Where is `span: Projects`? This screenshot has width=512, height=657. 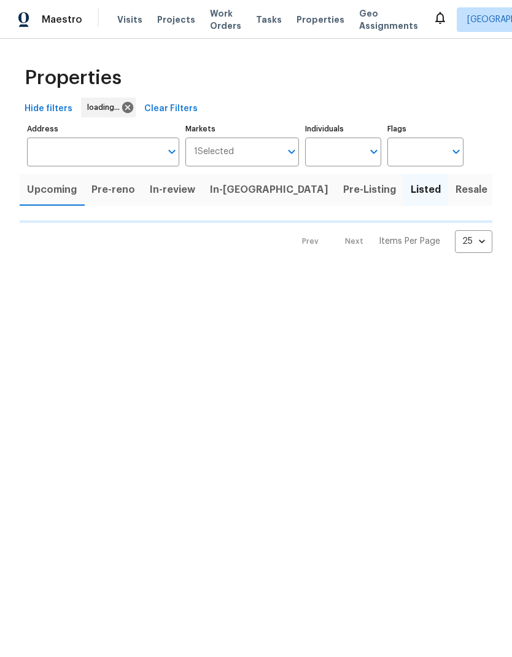
span: Projects is located at coordinates (176, 20).